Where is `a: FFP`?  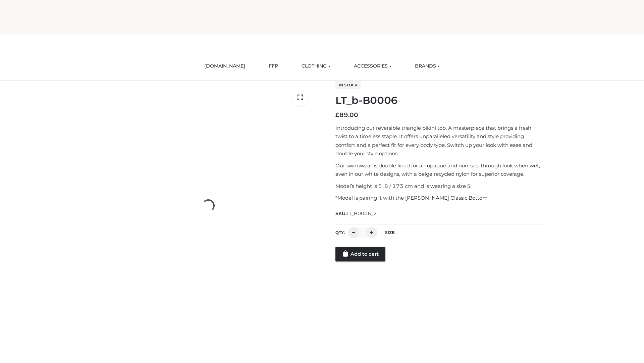
a: FFP is located at coordinates (273, 66).